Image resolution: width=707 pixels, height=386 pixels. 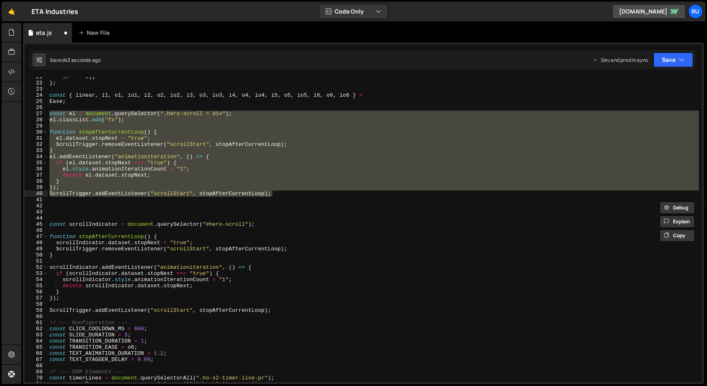 What do you see at coordinates (621, 60) in the screenshot?
I see `div: Dev and prod in sync` at bounding box center [621, 60].